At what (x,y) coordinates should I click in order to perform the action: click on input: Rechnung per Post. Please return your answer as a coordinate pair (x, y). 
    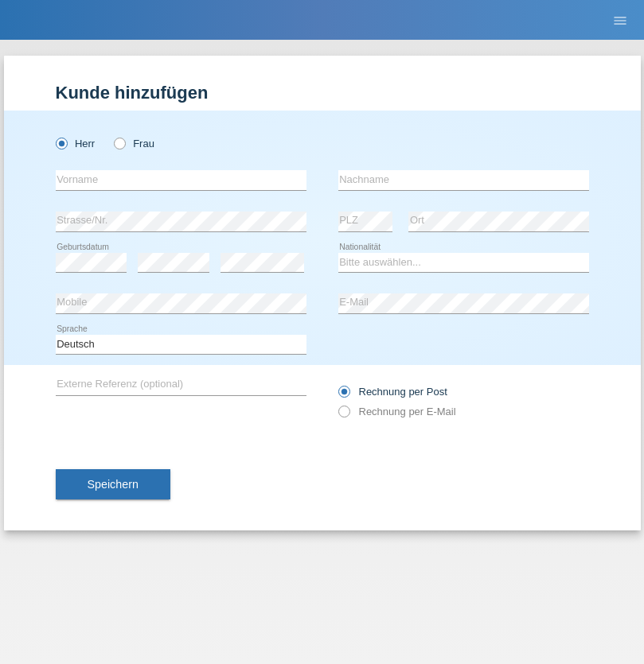
    Looking at the image, I should click on (343, 395).